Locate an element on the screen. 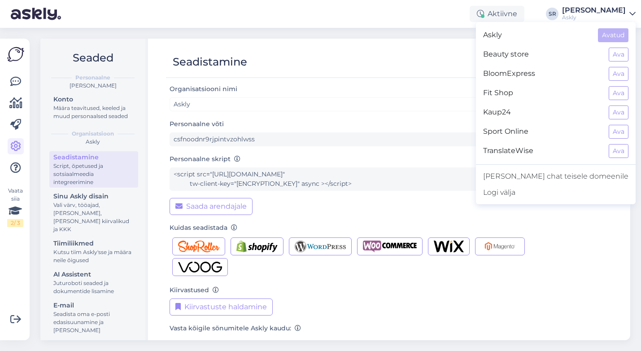  div: Aktiivne is located at coordinates (497, 14).